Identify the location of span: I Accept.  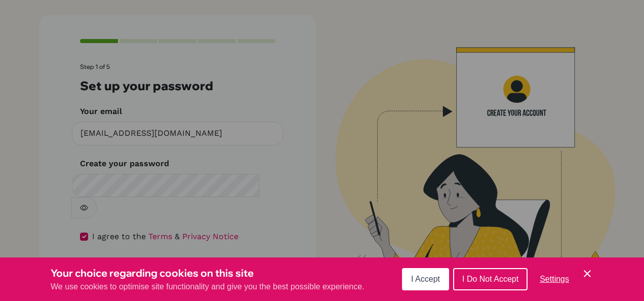
(426, 279).